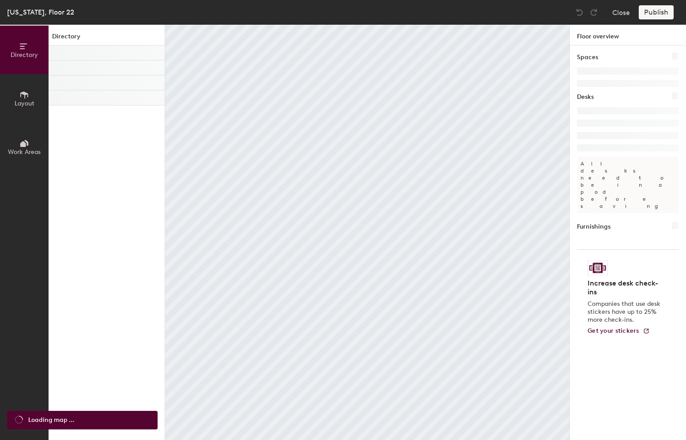  What do you see at coordinates (106, 38) in the screenshot?
I see `h1: Directory` at bounding box center [106, 38].